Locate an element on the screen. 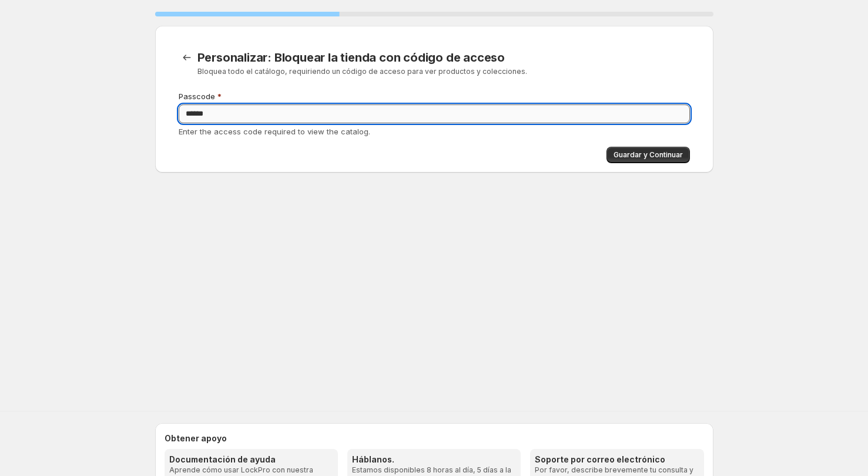  span: Guardar y Continuar is located at coordinates (648, 155).